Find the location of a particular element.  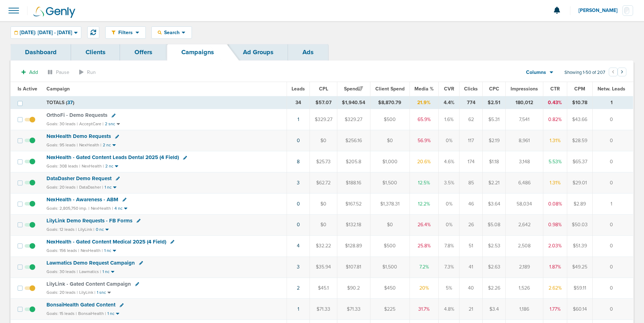

td: $8,870.79 is located at coordinates (390, 102).